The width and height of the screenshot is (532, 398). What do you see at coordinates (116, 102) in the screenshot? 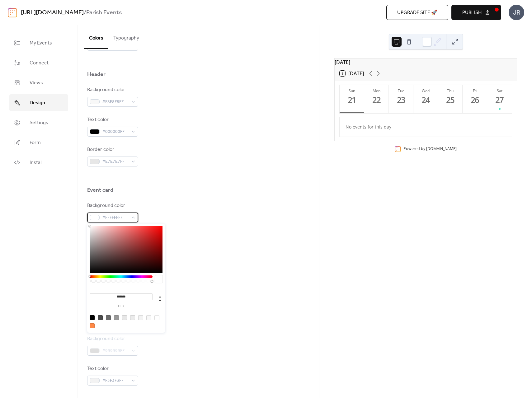
I see `span: #F8F8F8FF` at bounding box center [116, 102].